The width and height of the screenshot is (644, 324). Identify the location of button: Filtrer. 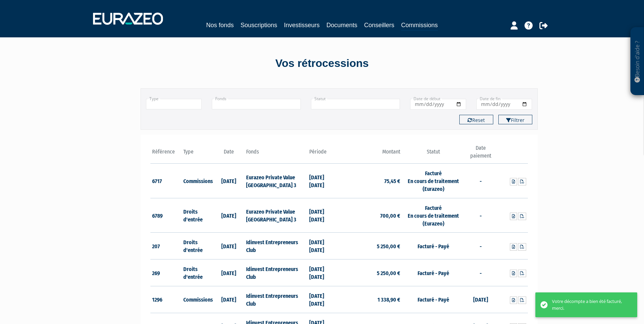
(515, 119).